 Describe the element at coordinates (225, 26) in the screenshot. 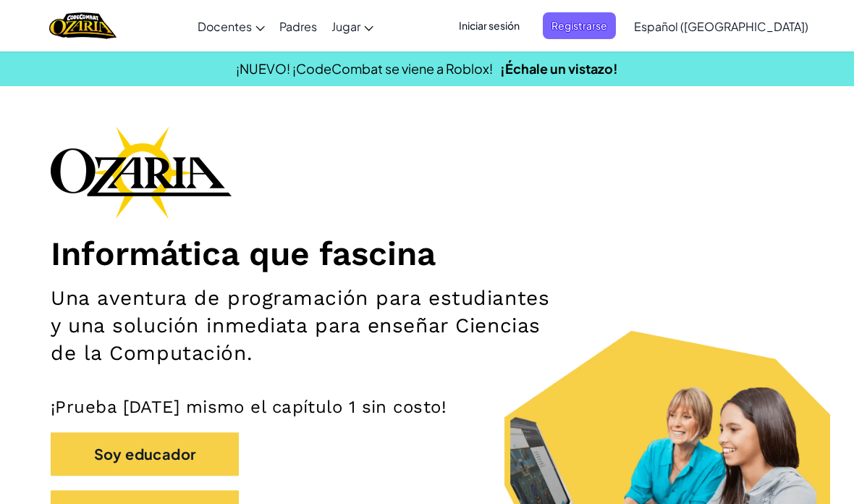

I see `span: Docentes` at that location.